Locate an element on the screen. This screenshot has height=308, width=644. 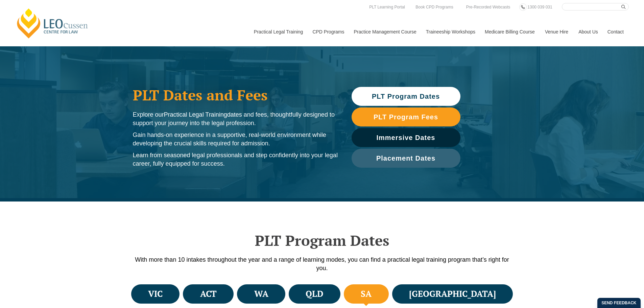
a: Book CPD Programs is located at coordinates (434, 7).